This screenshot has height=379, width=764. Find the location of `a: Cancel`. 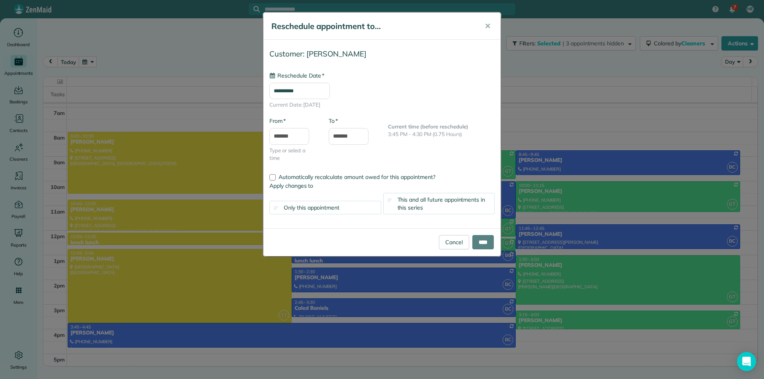

a: Cancel is located at coordinates (454, 242).